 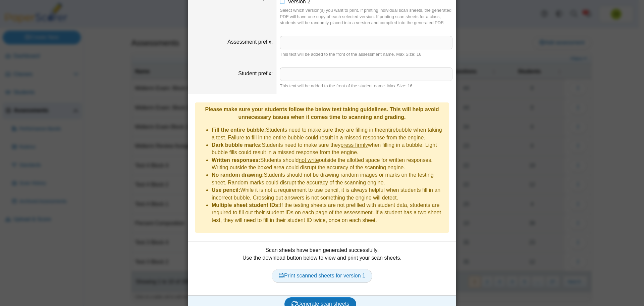 What do you see at coordinates (246, 205) in the screenshot?
I see `b: Multiple sheet student IDs:` at bounding box center [246, 205].